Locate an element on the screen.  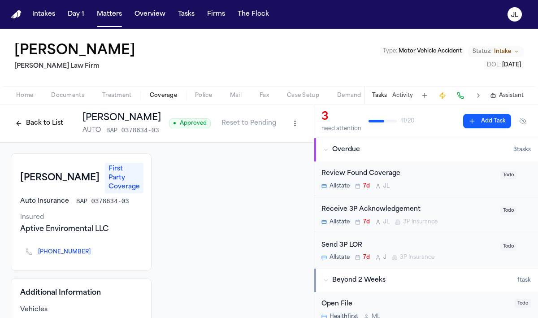
button: Assistant is located at coordinates (507, 96).